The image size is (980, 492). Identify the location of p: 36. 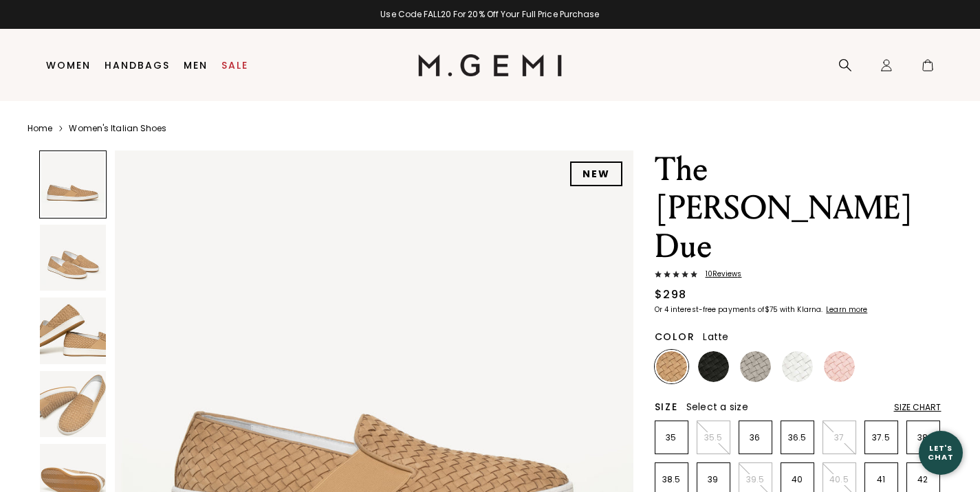
(755, 438).